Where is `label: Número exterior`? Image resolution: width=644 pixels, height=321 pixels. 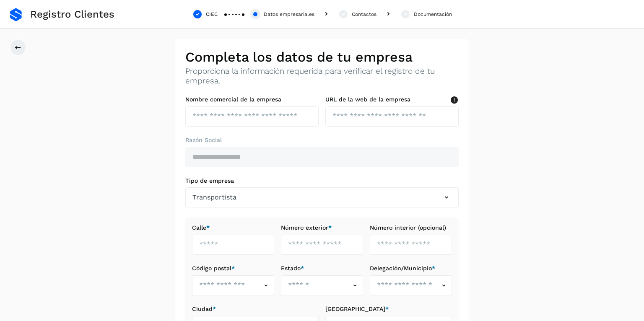
label: Número exterior is located at coordinates (322, 227).